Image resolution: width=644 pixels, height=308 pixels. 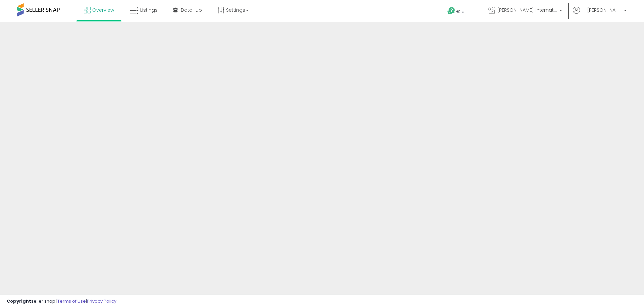 What do you see at coordinates (102, 301) in the screenshot?
I see `a: Privacy Policy` at bounding box center [102, 301].